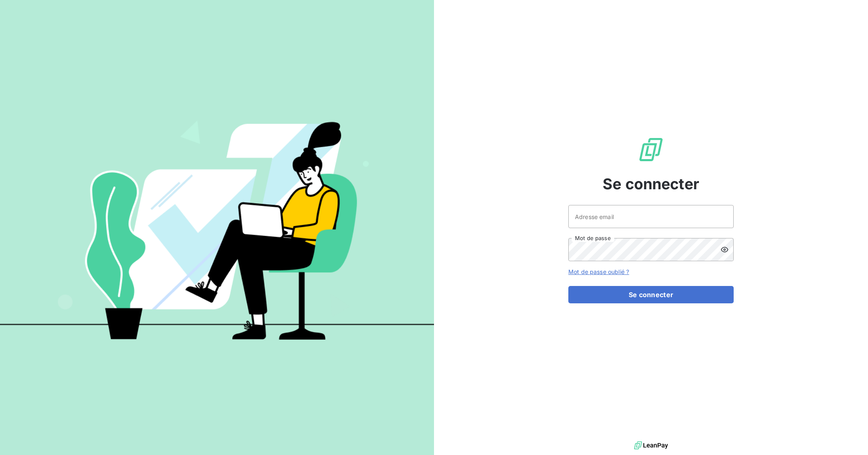 This screenshot has width=868, height=455. What do you see at coordinates (651, 294) in the screenshot?
I see `button: Se connecter` at bounding box center [651, 294].